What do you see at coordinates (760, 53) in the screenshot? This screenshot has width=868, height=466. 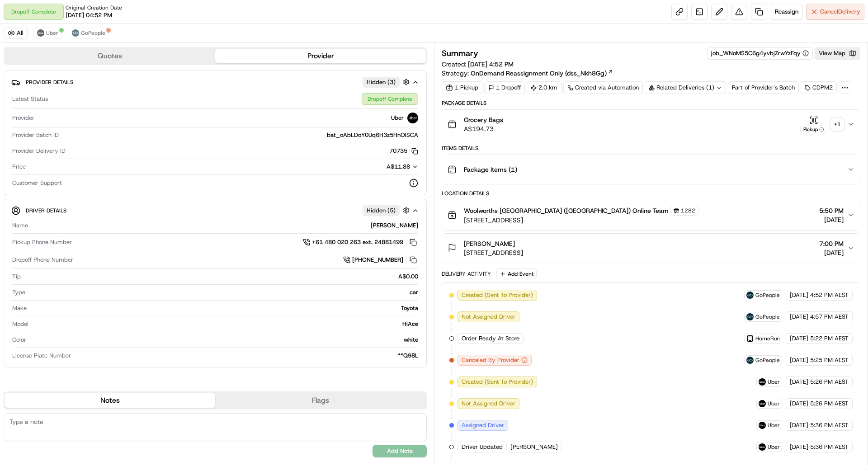 I see `button: job_WNoMS5C6g4yvbjZrwYzFqy` at bounding box center [760, 53].